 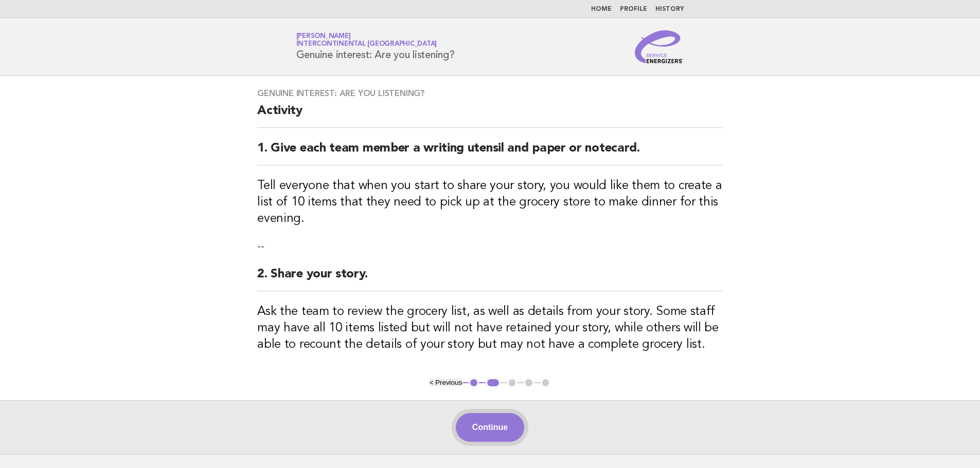 I want to click on a: Home, so click(x=601, y=9).